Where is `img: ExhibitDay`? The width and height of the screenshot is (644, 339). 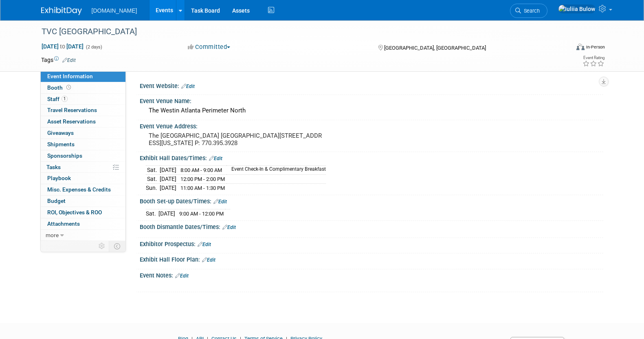
img: ExhibitDay is located at coordinates (62, 11).